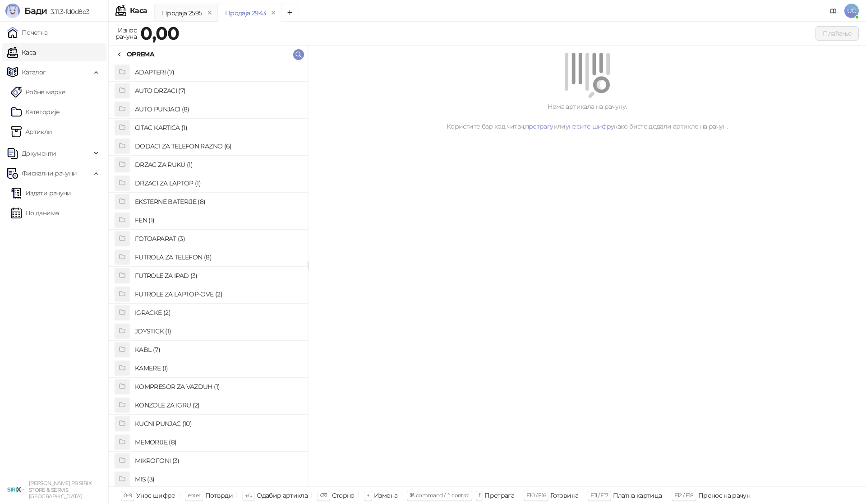 The height and width of the screenshot is (504, 866). I want to click on h4: ADAPTERI (7), so click(218, 72).